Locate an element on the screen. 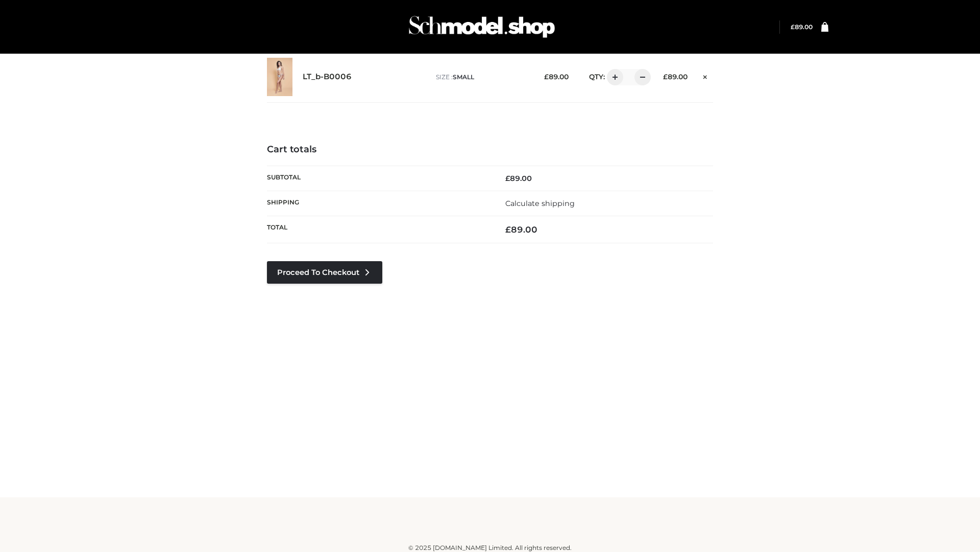 The width and height of the screenshot is (980, 552). img: LT_b-B0006 - SMALL is located at coordinates (280, 77).